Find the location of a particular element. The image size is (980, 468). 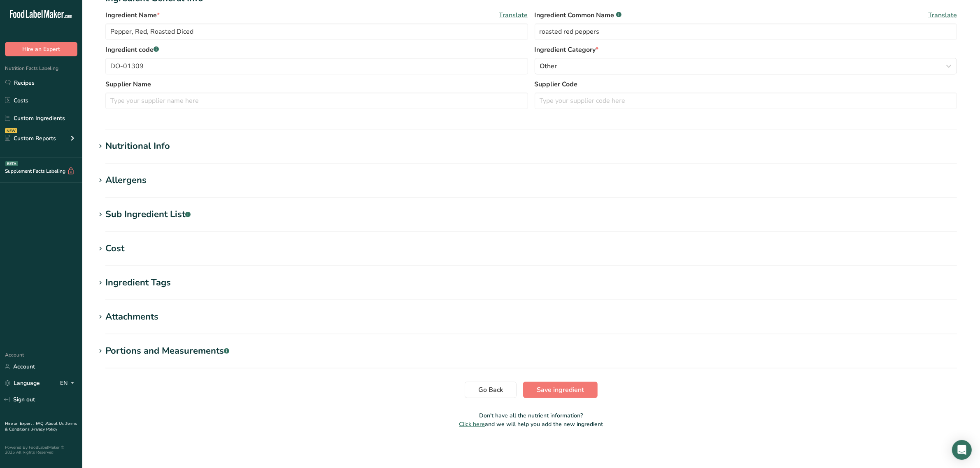

div: Custom Reports is located at coordinates (31, 138).